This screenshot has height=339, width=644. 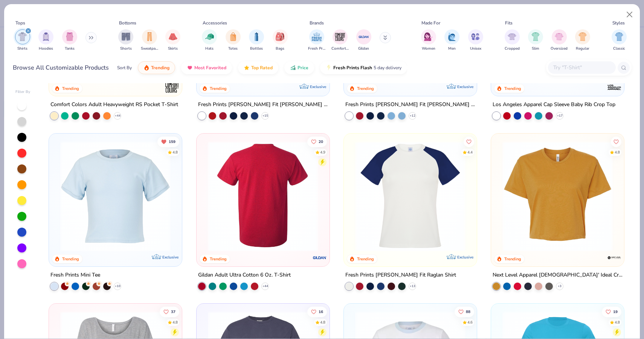 I want to click on img: Cropped Image, so click(x=511, y=37).